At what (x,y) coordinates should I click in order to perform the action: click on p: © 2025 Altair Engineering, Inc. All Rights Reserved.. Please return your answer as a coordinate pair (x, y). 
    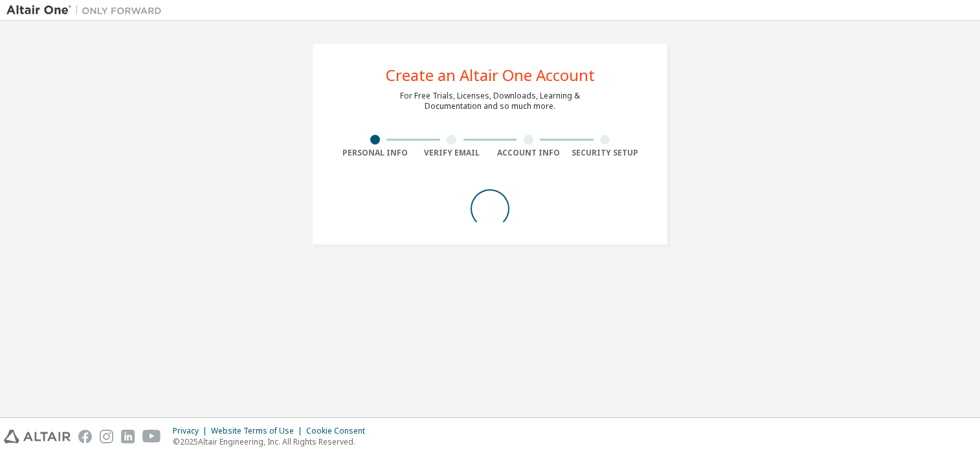
    Looking at the image, I should click on (273, 441).